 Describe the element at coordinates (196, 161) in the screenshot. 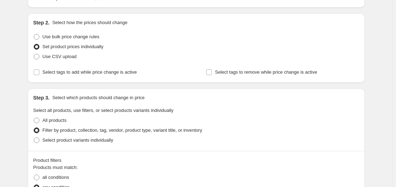

I see `div: Product filters` at that location.